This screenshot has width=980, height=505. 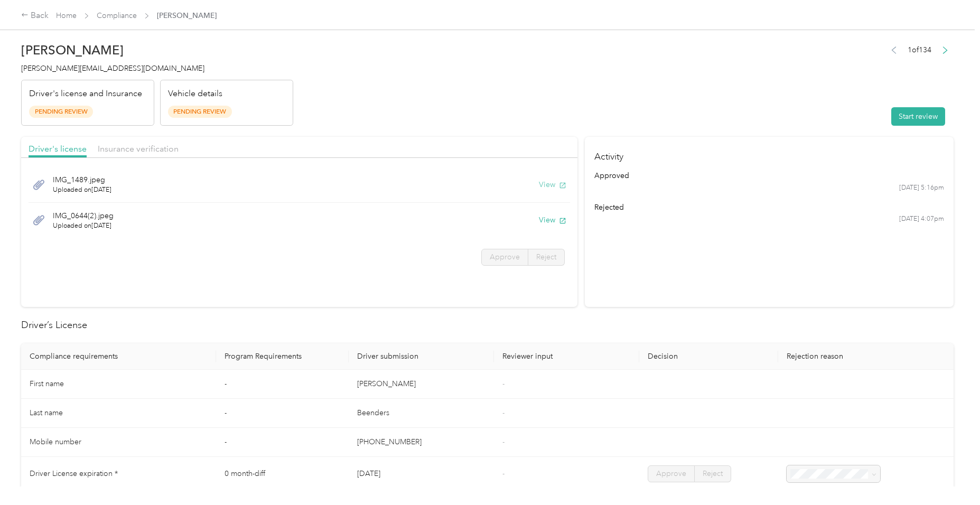 What do you see at coordinates (118, 413) in the screenshot?
I see `td: Last name` at bounding box center [118, 413].